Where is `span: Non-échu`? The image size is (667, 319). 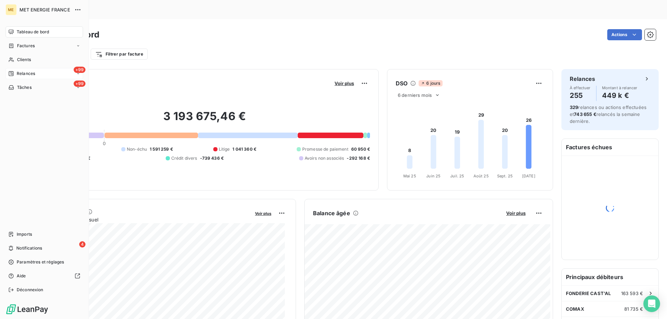 span: Non-échu is located at coordinates (137, 149).